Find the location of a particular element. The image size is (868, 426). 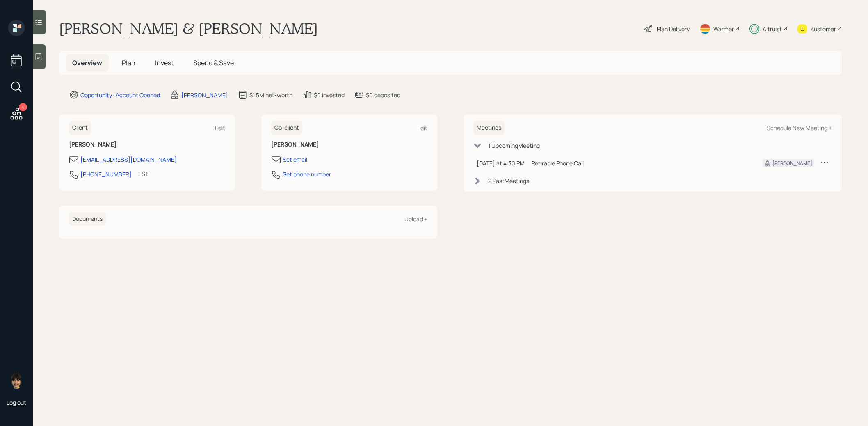

span: Invest is located at coordinates (164, 63).